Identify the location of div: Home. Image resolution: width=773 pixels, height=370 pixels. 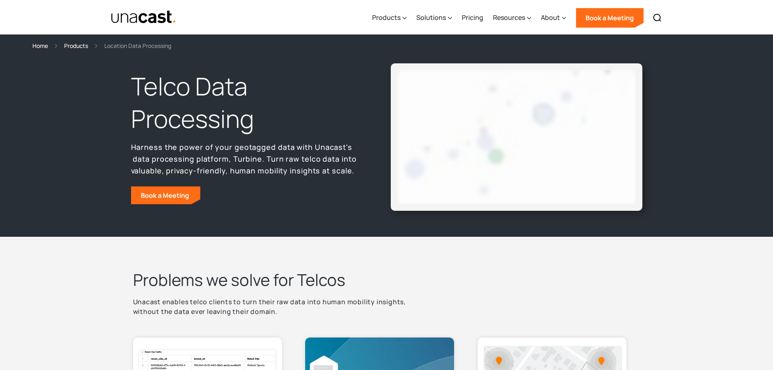
(40, 45).